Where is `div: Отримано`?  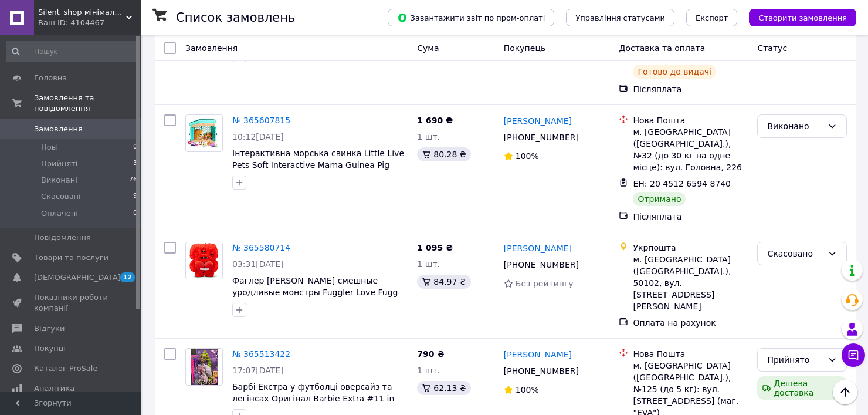 div: Отримано is located at coordinates (659, 199).